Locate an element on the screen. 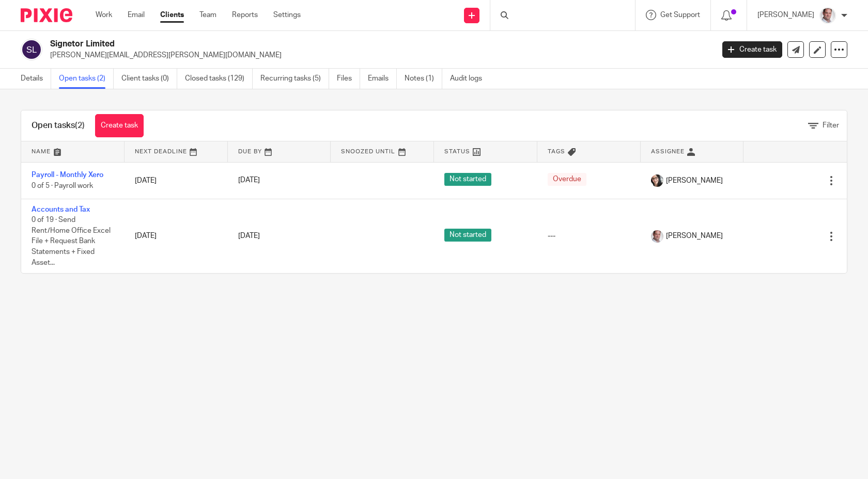 The width and height of the screenshot is (868, 479). img: Pixie is located at coordinates (46, 15).